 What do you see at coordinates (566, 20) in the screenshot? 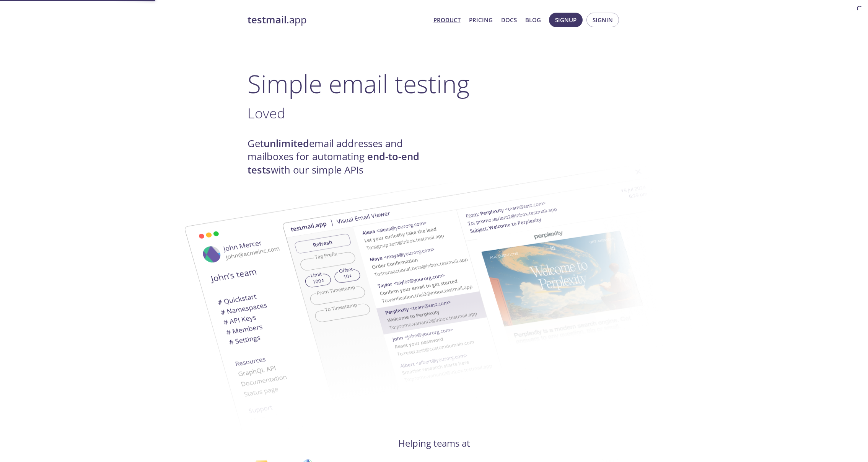
I see `span: Signup` at bounding box center [566, 20].